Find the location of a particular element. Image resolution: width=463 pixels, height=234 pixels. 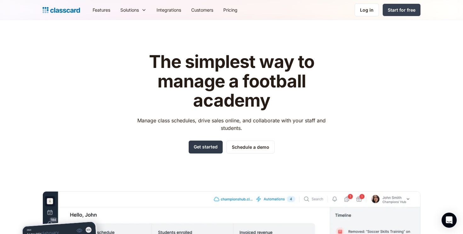

a: Get started is located at coordinates (206, 147).